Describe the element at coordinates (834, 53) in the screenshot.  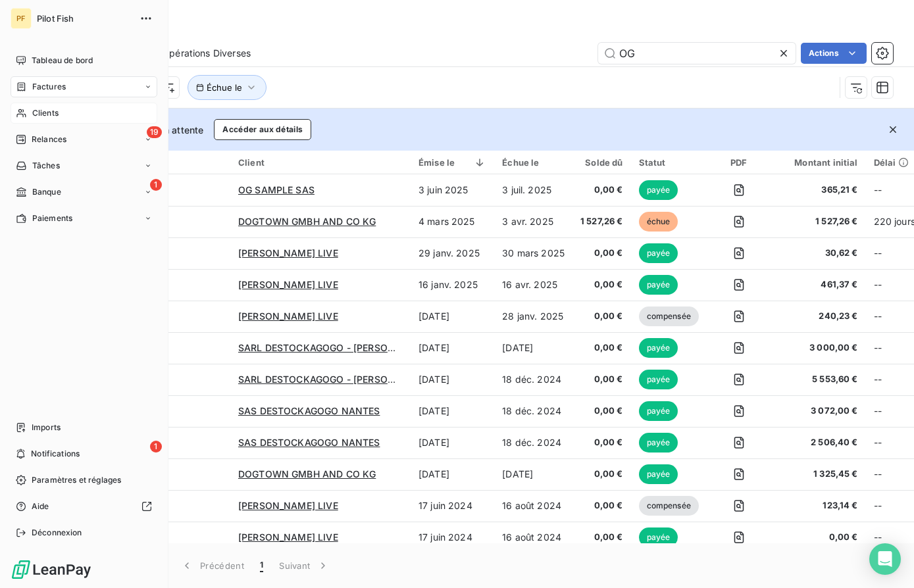
I see `button: Actions` at that location.